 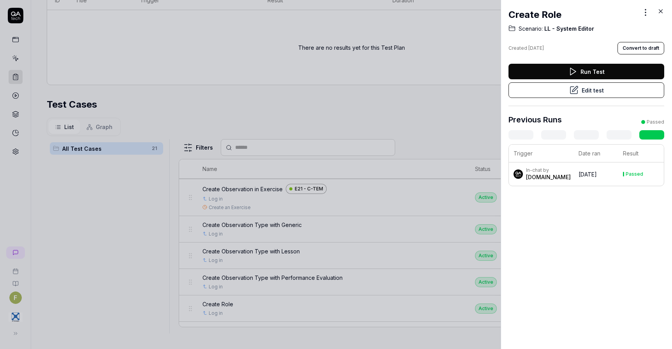 What do you see at coordinates (641, 154) in the screenshot?
I see `th: Result` at bounding box center [641, 154].